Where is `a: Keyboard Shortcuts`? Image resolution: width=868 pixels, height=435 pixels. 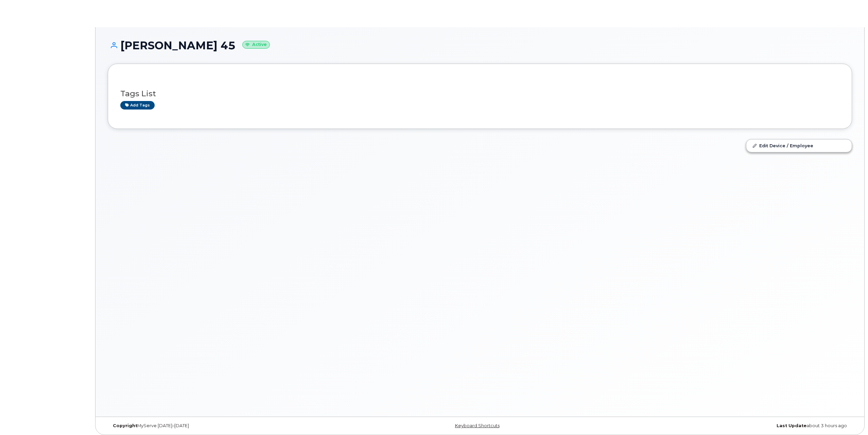 a: Keyboard Shortcuts is located at coordinates (477, 425).